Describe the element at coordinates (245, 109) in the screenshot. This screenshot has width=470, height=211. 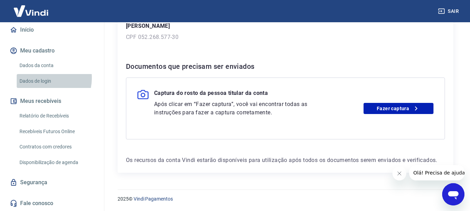
I see `p: Após clicar em “Fazer captura”, você vai encontrar todas as instruções para fazer a captura corre...` at that location.